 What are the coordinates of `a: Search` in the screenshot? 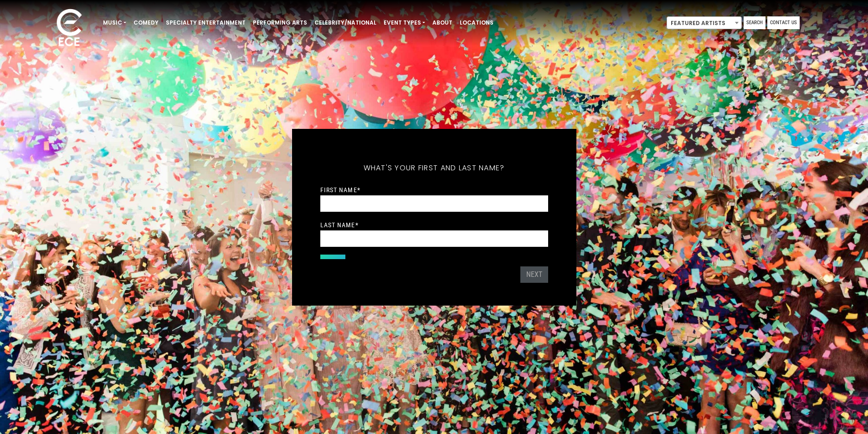 It's located at (755, 23).